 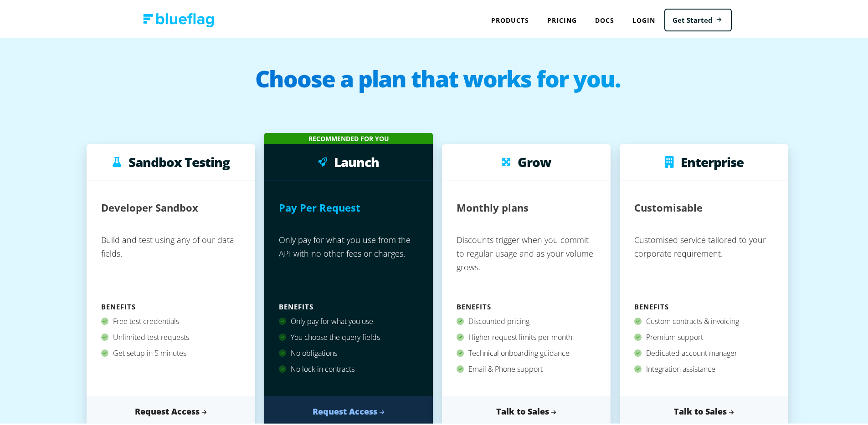 What do you see at coordinates (712, 160) in the screenshot?
I see `h3: Enterprise` at bounding box center [712, 160].